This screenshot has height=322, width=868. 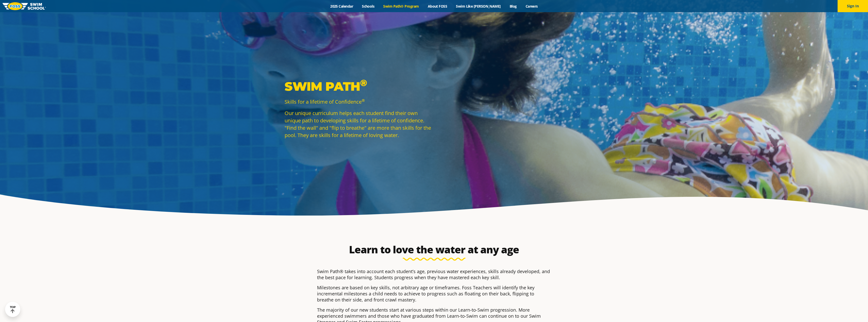 I want to click on a: Careers, so click(x=531, y=6).